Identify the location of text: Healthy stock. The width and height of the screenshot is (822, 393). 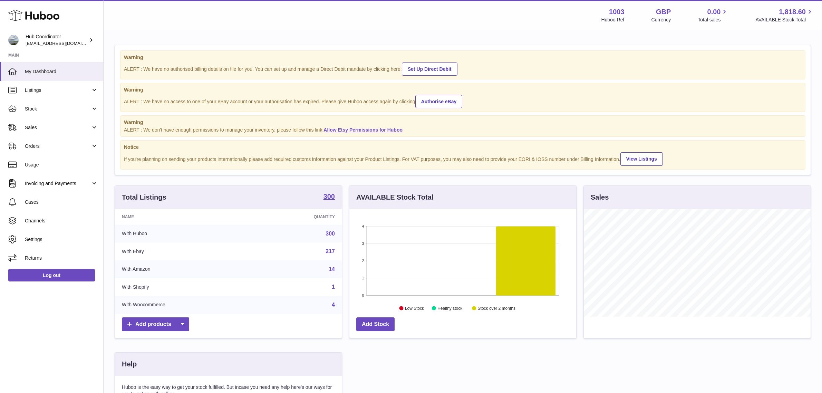
(450, 308).